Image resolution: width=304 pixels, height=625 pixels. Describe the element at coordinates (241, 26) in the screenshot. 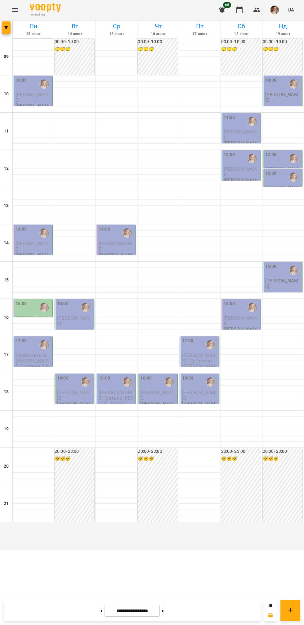

I see `h6: Сб` at that location.